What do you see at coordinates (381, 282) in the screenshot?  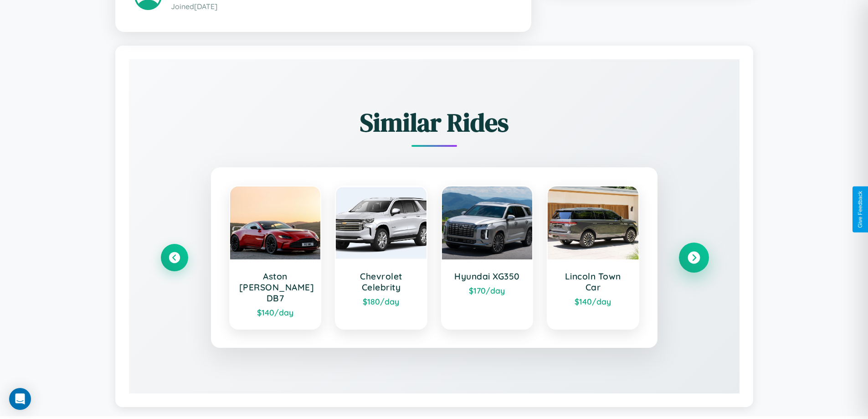 I see `h3: Chevrolet Celebrity` at bounding box center [381, 282].